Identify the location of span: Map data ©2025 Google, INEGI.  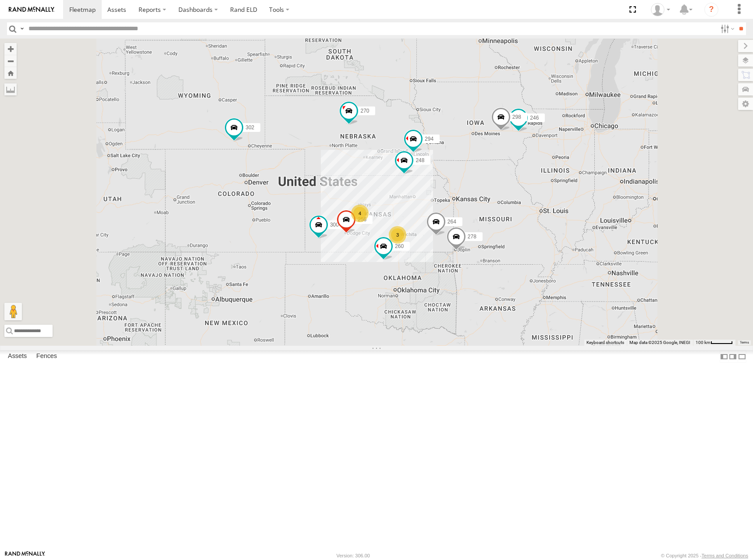
(659, 342).